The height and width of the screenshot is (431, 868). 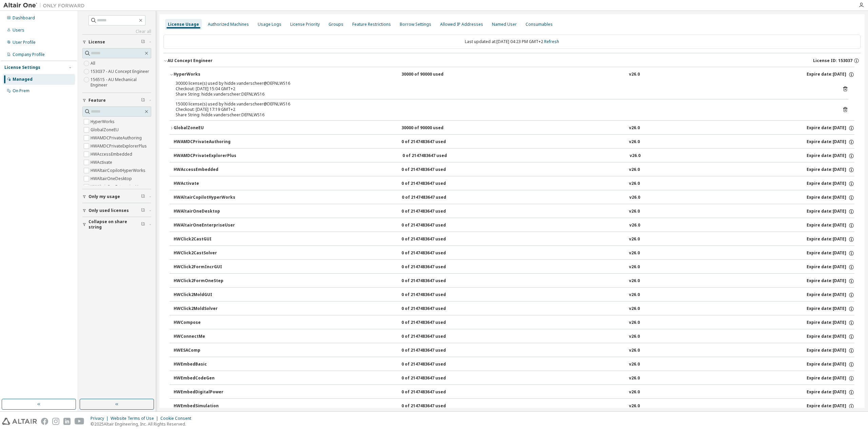 I want to click on div: HWClick2MoldSolver, so click(x=204, y=309).